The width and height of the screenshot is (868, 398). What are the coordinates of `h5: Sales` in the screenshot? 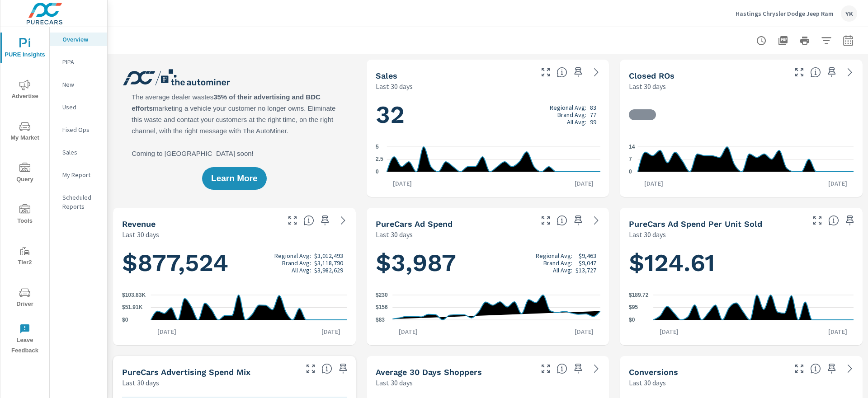 It's located at (386, 75).